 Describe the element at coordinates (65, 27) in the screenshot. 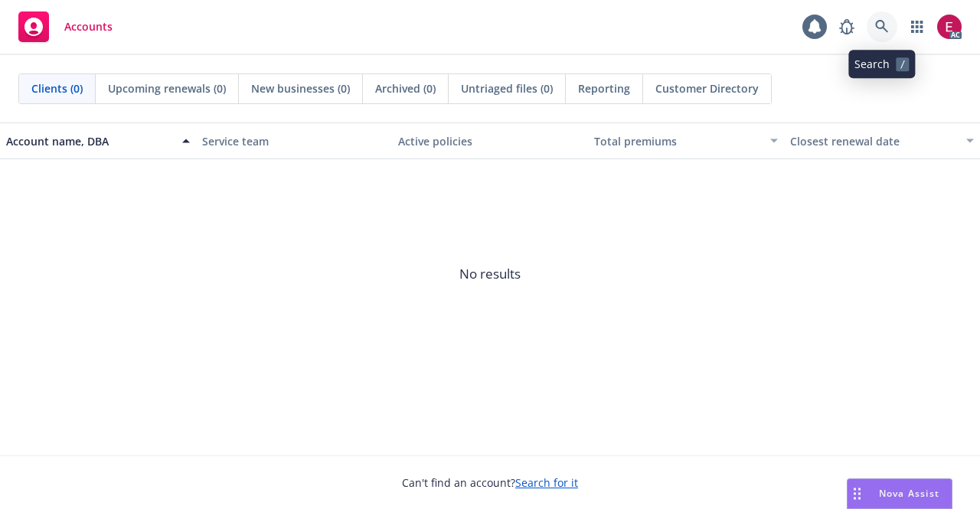

I see `a: Accounts` at that location.